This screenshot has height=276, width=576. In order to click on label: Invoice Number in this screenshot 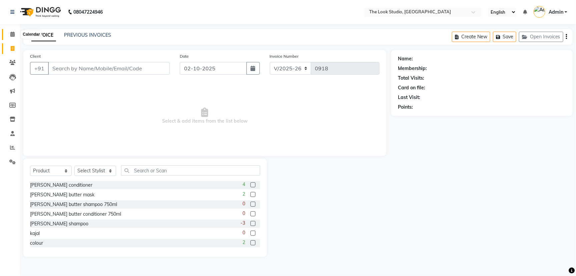, I will do `click(284, 56)`.